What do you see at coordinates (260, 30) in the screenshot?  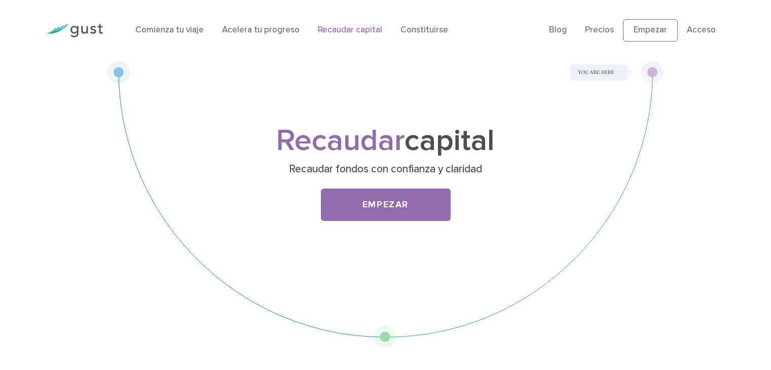 I see `a: Acelera tu progreso` at bounding box center [260, 30].